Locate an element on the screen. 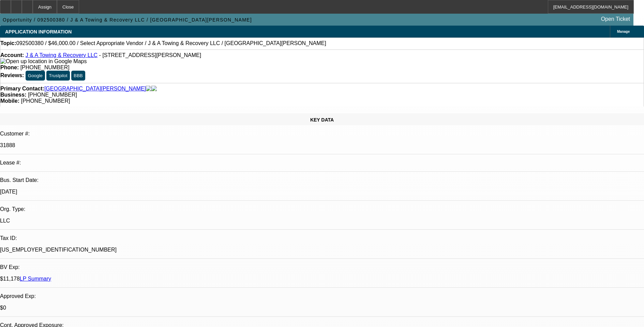 The image size is (644, 327). strong: Reviews: is located at coordinates (12, 75).